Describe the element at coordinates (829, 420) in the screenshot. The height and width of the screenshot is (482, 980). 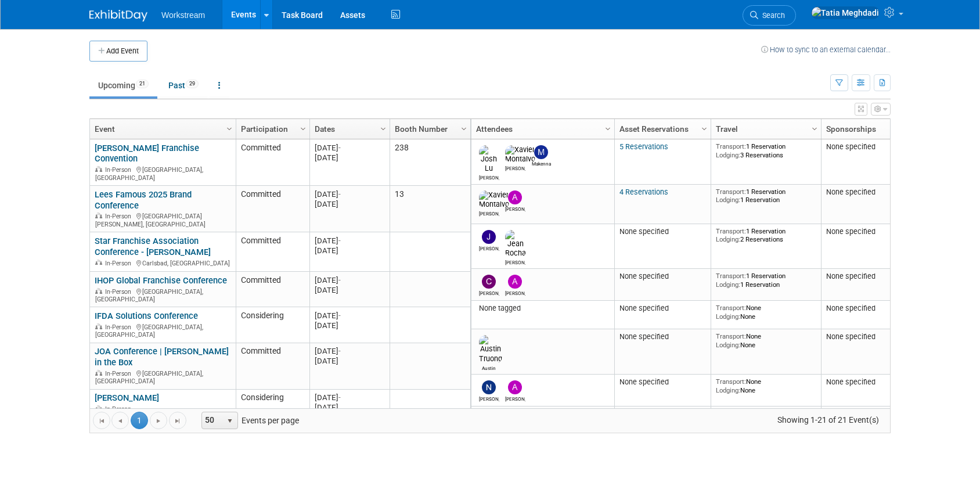
I see `span: Showing 1-21 of 21 Event(s)` at that location.